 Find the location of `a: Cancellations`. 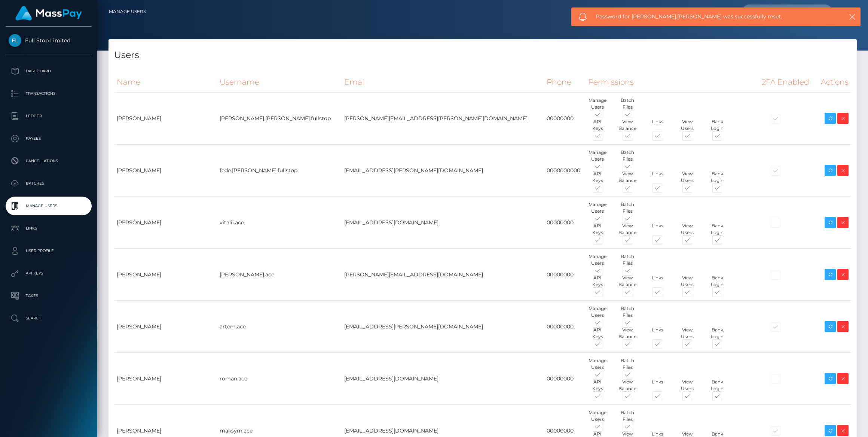

a: Cancellations is located at coordinates (48, 161).